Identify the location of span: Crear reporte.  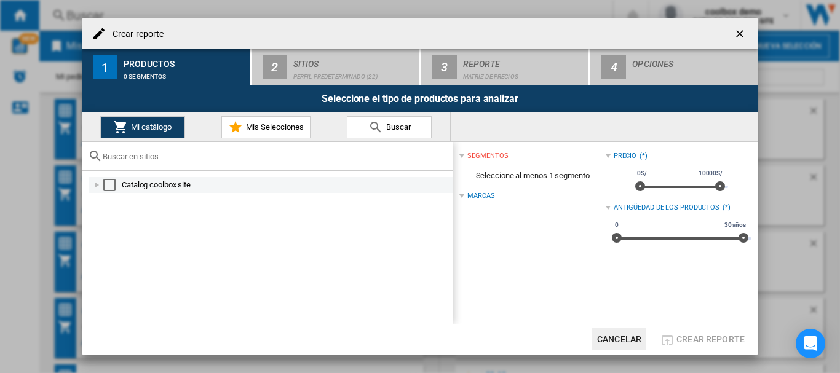
(711, 340).